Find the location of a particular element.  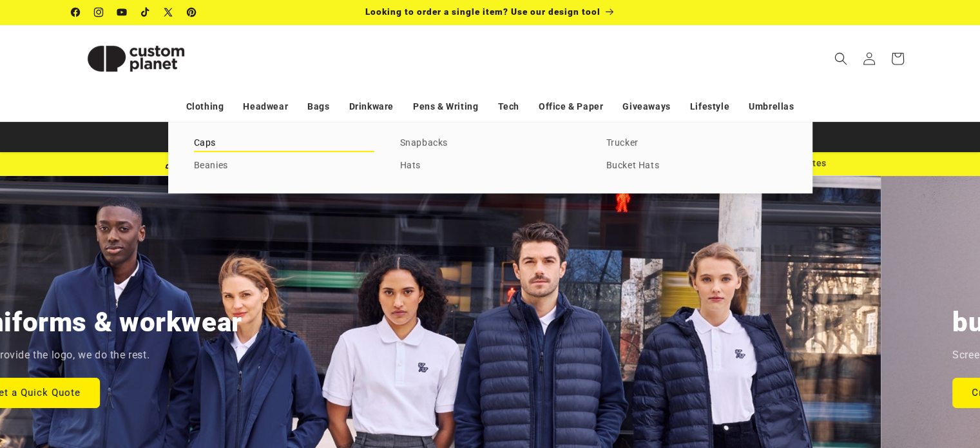

a: Trucker is located at coordinates (696, 143).